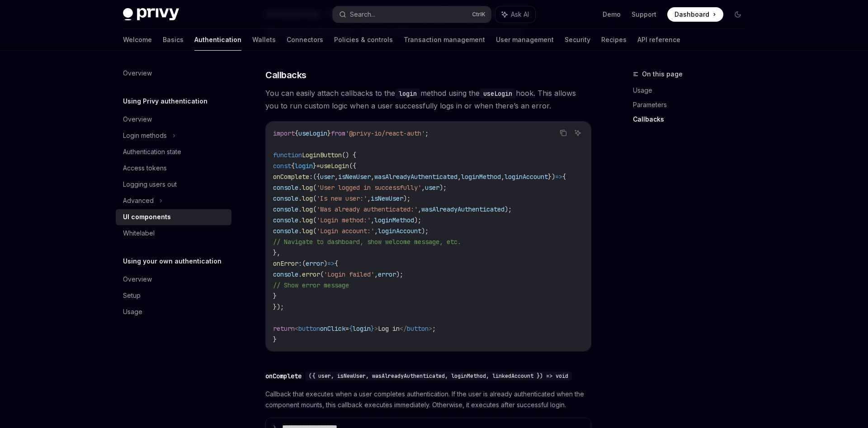 The image size is (868, 428). I want to click on span: const, so click(282, 166).